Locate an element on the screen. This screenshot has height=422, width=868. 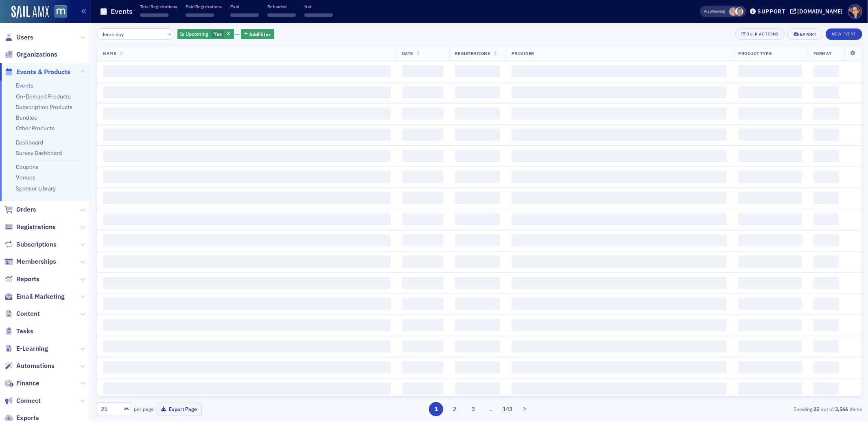
span: Is Upcoming is located at coordinates (195, 34).